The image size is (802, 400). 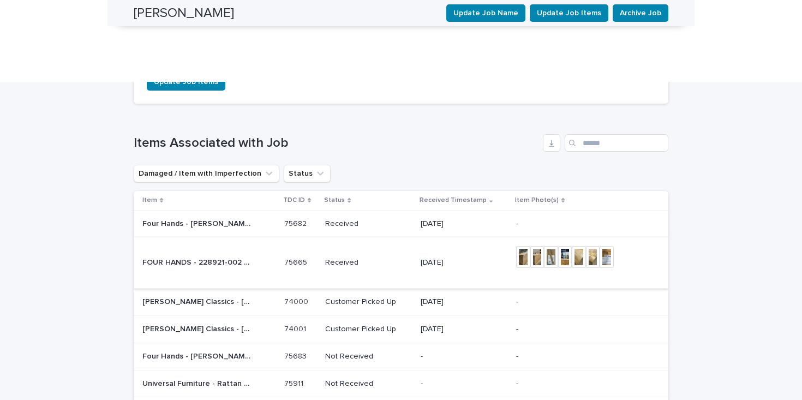 What do you see at coordinates (296, 328) in the screenshot?
I see `p: 74001` at bounding box center [296, 328].